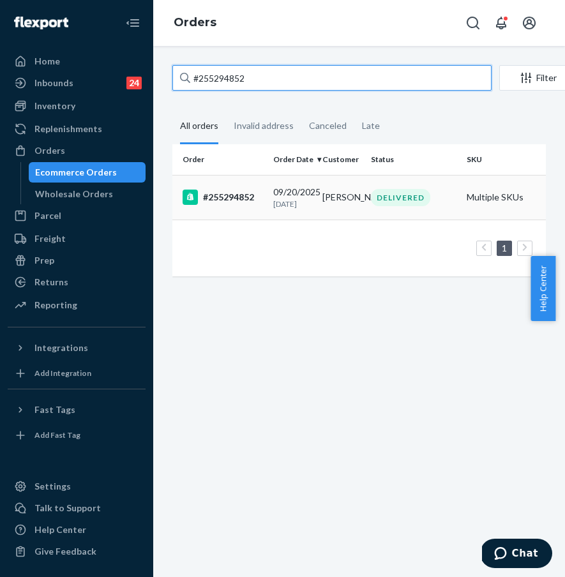 This screenshot has height=577, width=565. What do you see at coordinates (220, 160) in the screenshot?
I see `th: Order` at bounding box center [220, 160].